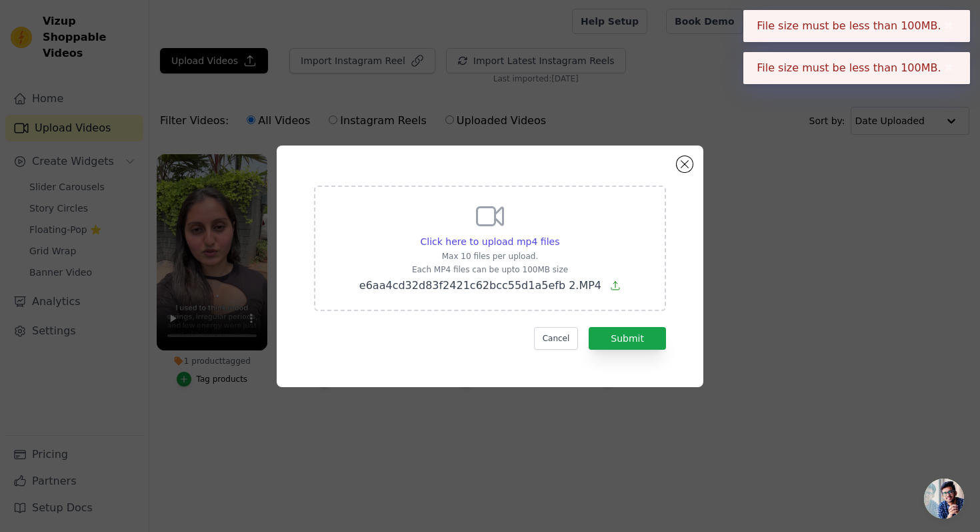 Image resolution: width=980 pixels, height=532 pixels. I want to click on button: Close modal, so click(685, 164).